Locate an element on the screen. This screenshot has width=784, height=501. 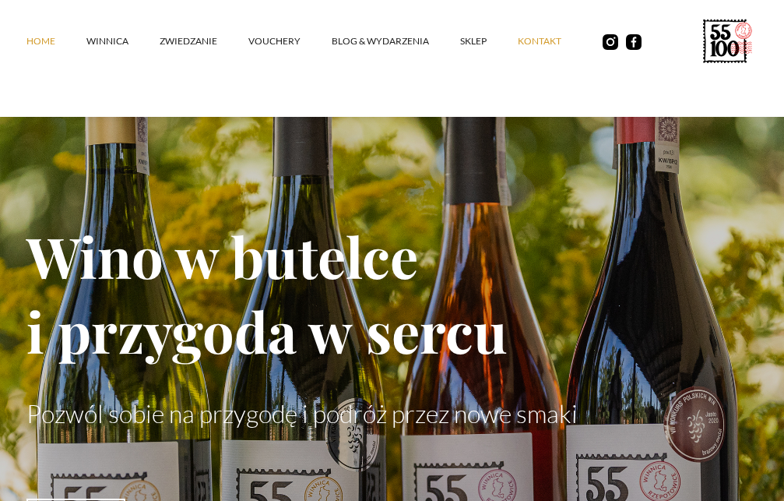
a: Blog & Wydarzenia is located at coordinates (396, 41).